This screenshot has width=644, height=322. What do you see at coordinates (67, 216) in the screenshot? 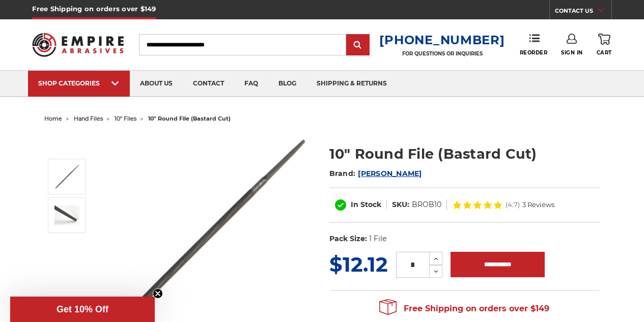
I see `img: 10 Inch Round File Bastard Cut, Double Cut, Tip` at bounding box center [67, 216].